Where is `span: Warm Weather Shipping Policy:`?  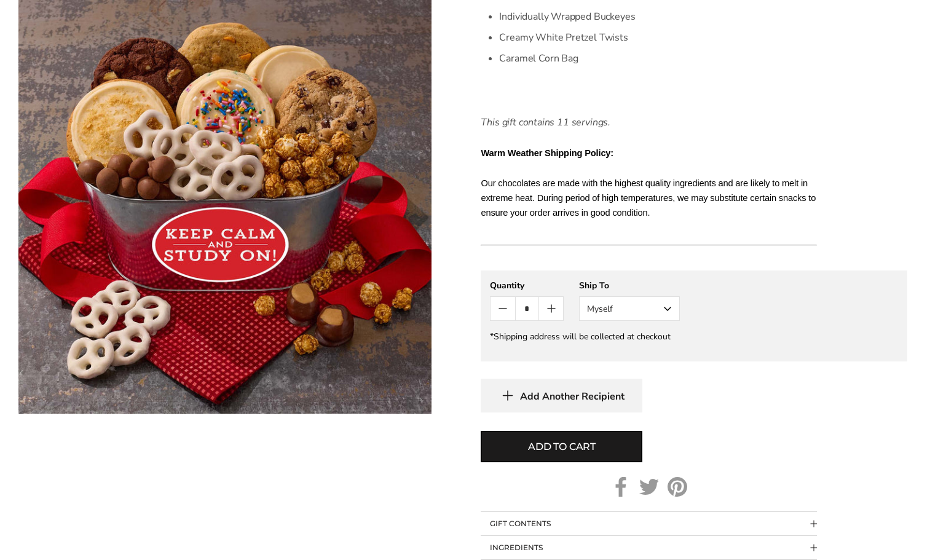 span: Warm Weather Shipping Policy: is located at coordinates (547, 153).